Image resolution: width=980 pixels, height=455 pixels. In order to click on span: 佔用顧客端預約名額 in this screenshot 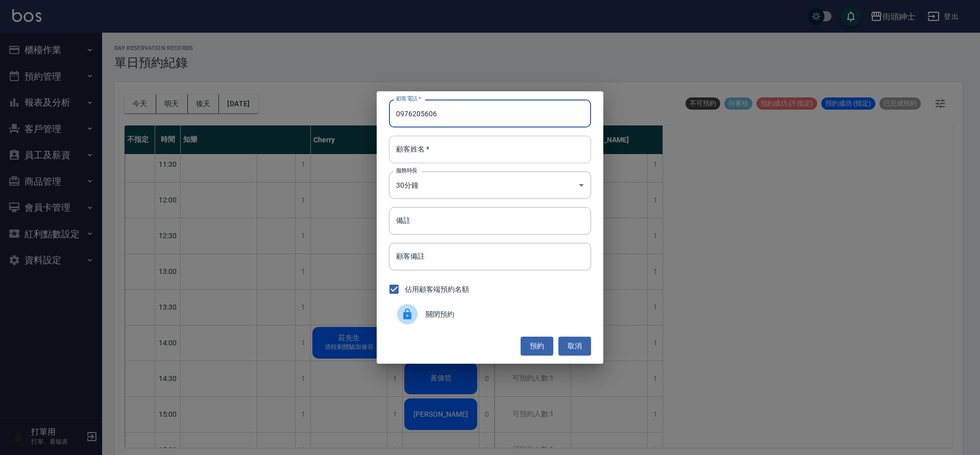, I will do `click(437, 289)`.